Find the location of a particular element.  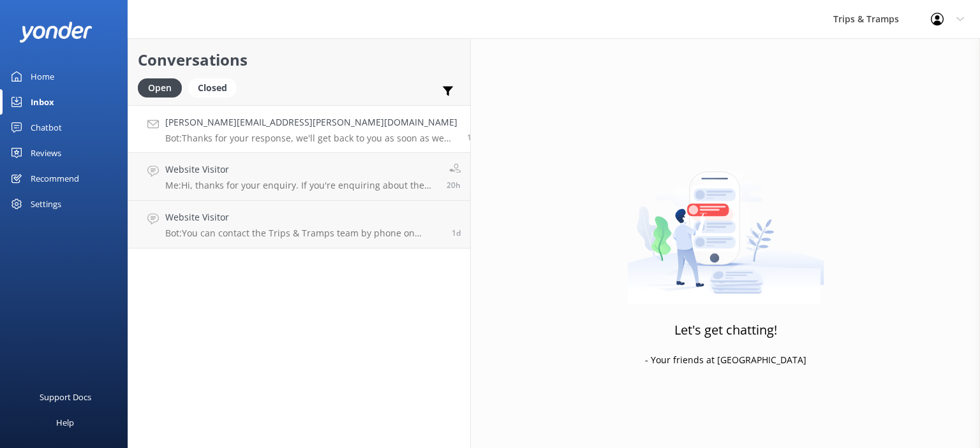

img: artwork of a man stealing a conversation from at giant smartphone is located at coordinates (726, 225).